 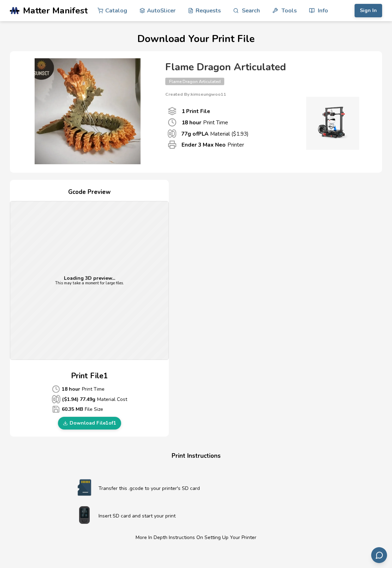 What do you see at coordinates (196, 111) in the screenshot?
I see `b: 1 Print File` at bounding box center [196, 111].